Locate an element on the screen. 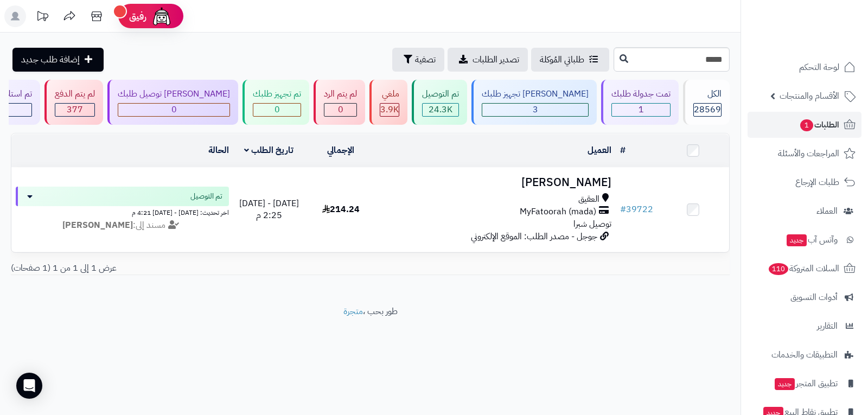 Image resolution: width=868 pixels, height=415 pixels. span: جوجل - مصدر الطلب: الموقع الإلكتروني is located at coordinates (534, 237).